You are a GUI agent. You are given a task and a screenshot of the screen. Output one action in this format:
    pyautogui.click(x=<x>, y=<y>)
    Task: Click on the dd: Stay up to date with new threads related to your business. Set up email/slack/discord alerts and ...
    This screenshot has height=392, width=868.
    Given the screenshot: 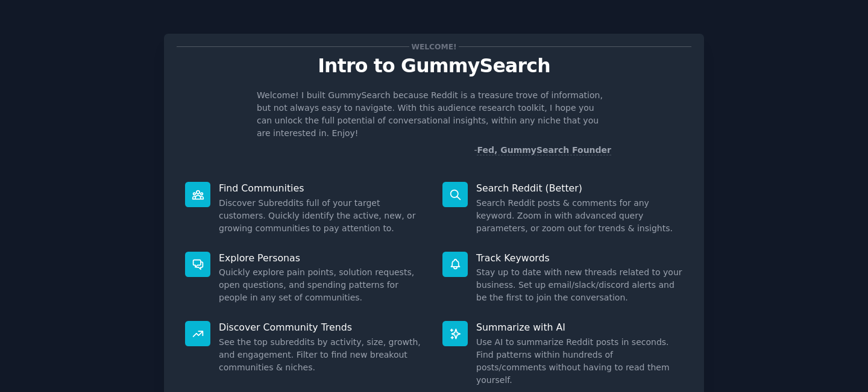 What is the action you would take?
    pyautogui.click(x=579, y=285)
    